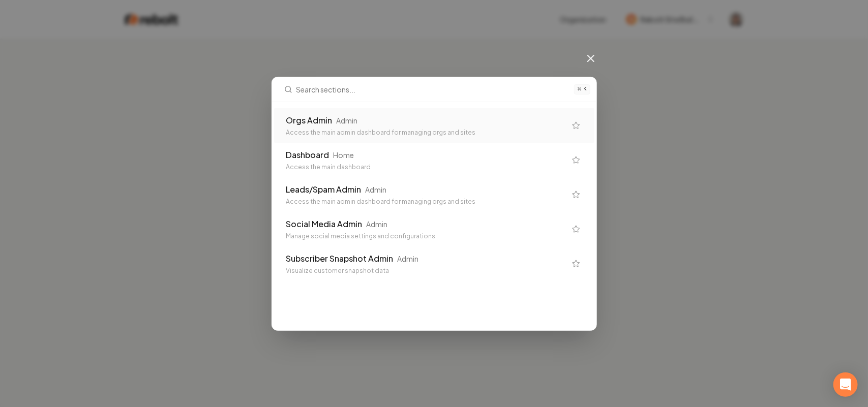  What do you see at coordinates (426, 236) in the screenshot?
I see `div: Manage social media settings and configurations` at bounding box center [426, 236].